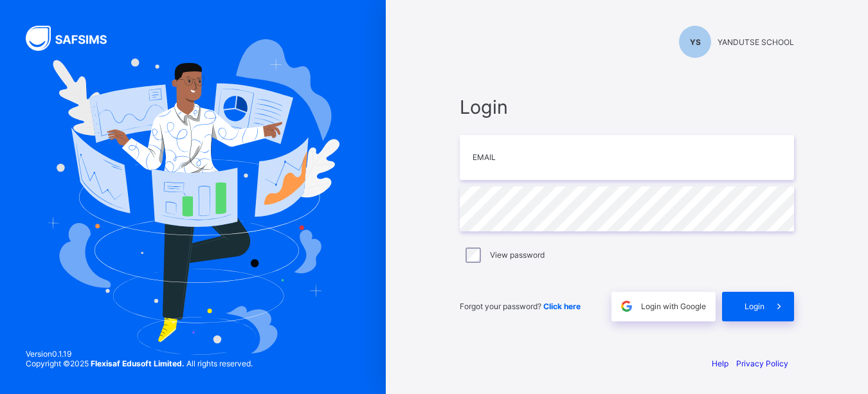 The width and height of the screenshot is (868, 394). What do you see at coordinates (755, 42) in the screenshot?
I see `span: YANDUTSE SCHOOL` at bounding box center [755, 42].